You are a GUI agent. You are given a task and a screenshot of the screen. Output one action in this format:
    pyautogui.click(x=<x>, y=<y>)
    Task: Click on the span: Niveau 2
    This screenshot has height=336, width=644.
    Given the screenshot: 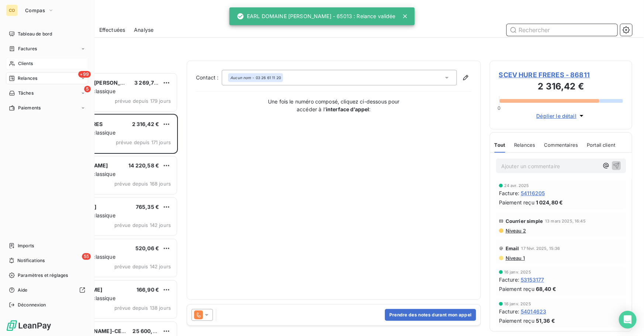 What is the action you would take?
    pyautogui.click(x=515, y=230)
    